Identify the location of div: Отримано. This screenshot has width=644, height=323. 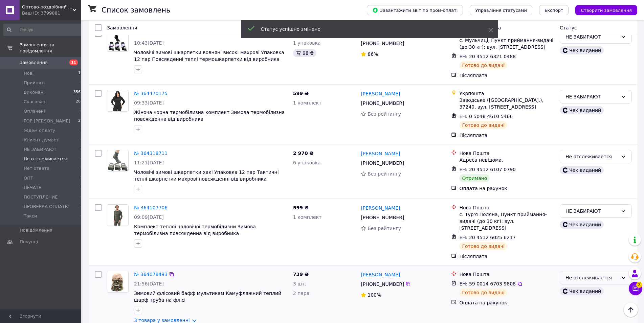
(474, 178).